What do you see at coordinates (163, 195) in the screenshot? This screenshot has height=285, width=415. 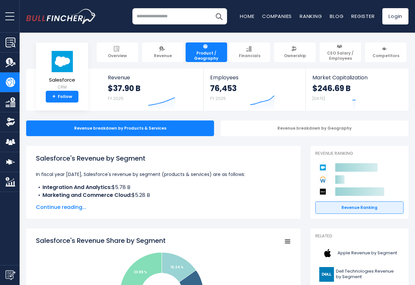 I see `li: $5.28 B` at bounding box center [163, 195].